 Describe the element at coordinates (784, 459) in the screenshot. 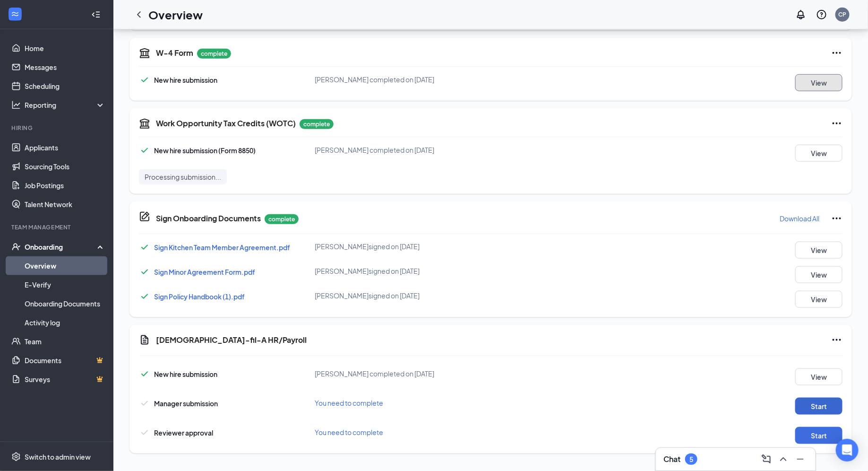

I see `button: ChevronUp` at that location.